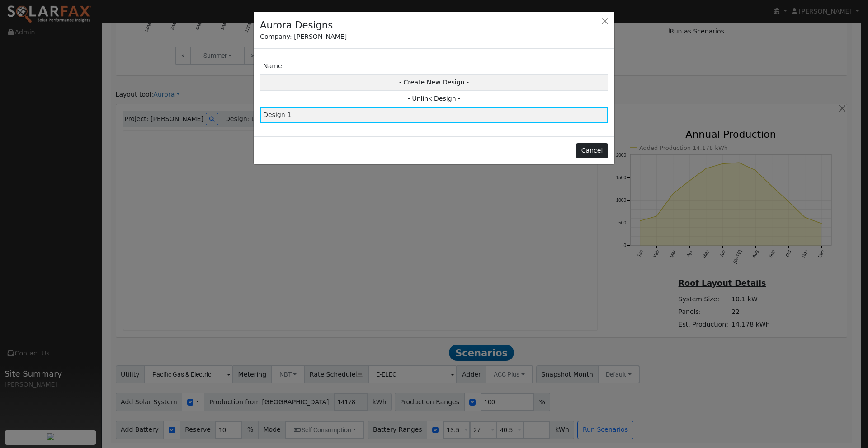 The width and height of the screenshot is (868, 448). I want to click on button: Cancel, so click(592, 151).